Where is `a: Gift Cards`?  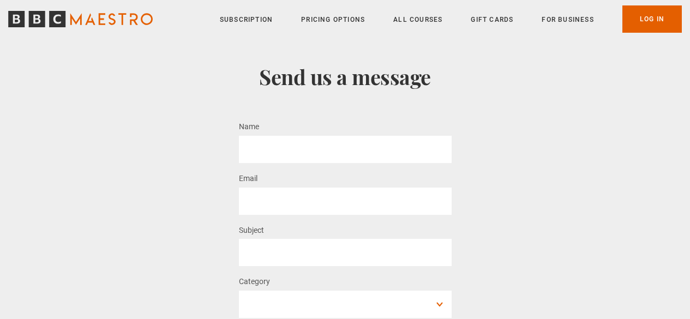 a: Gift Cards is located at coordinates (492, 20).